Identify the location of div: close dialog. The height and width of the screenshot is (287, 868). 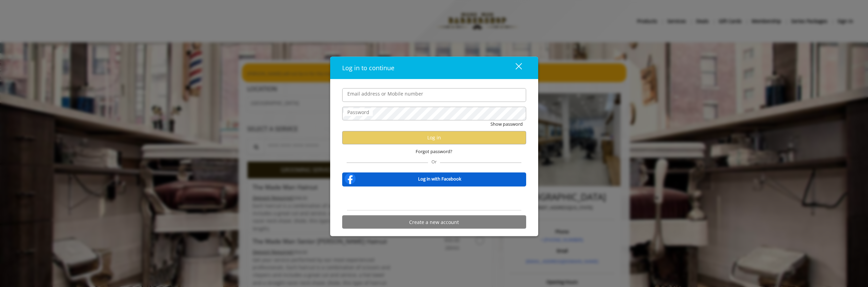
(515, 68).